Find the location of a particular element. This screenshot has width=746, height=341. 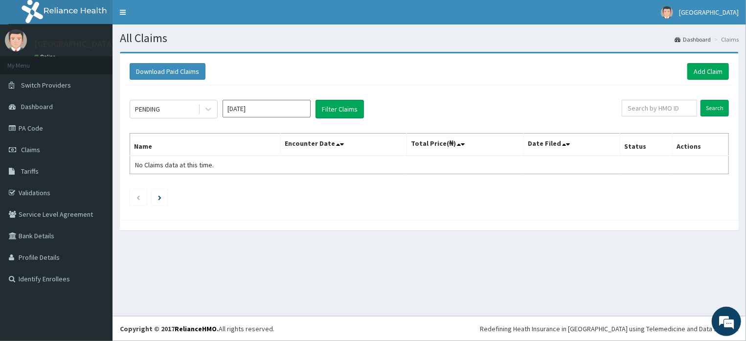

input: Search is located at coordinates (714, 108).